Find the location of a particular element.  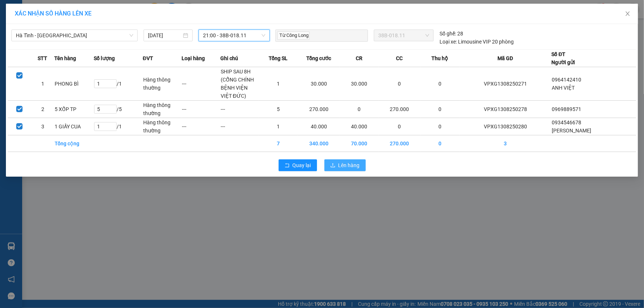

td: VPXG1308250280 is located at coordinates (506, 127).